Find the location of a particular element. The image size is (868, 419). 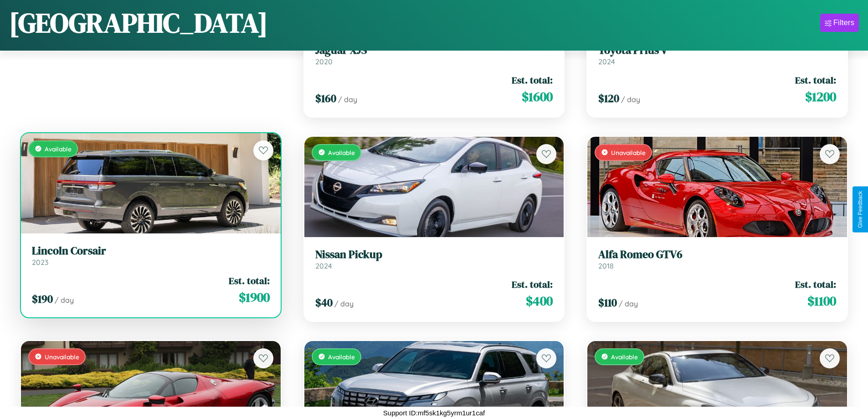

h3: Alfa Romeo GTV6 is located at coordinates (717, 254).